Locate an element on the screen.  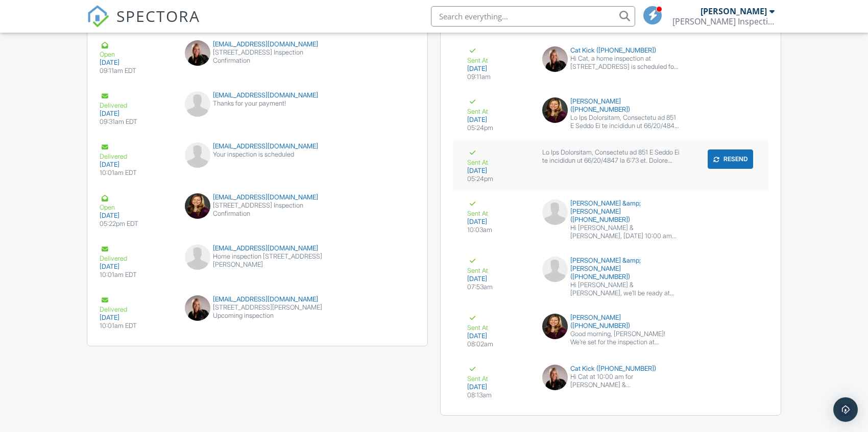
div: Thanks for your payment! is located at coordinates (258, 104).